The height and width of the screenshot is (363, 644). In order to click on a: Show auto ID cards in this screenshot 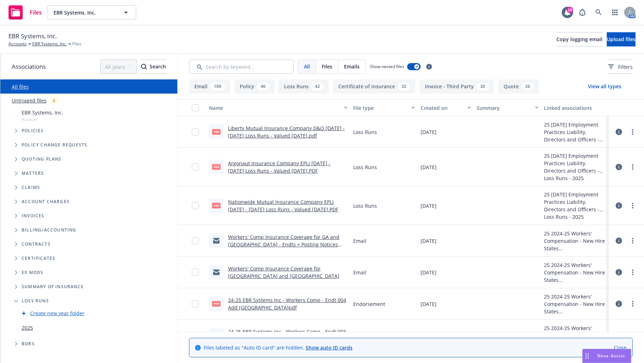, I will do `click(329, 348)`.